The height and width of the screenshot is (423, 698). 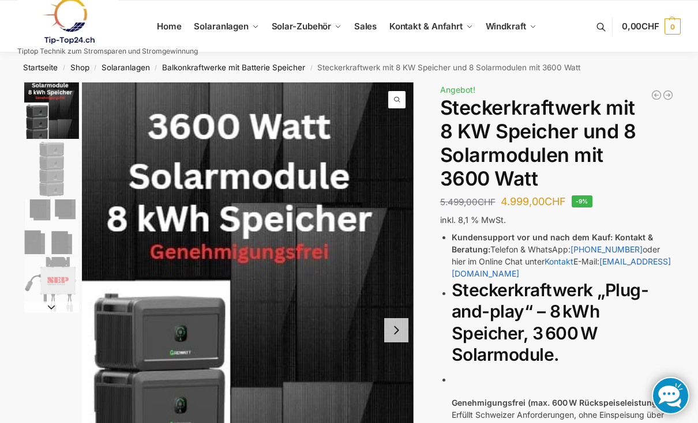 What do you see at coordinates (365, 27) in the screenshot?
I see `a: Sales` at bounding box center [365, 27].